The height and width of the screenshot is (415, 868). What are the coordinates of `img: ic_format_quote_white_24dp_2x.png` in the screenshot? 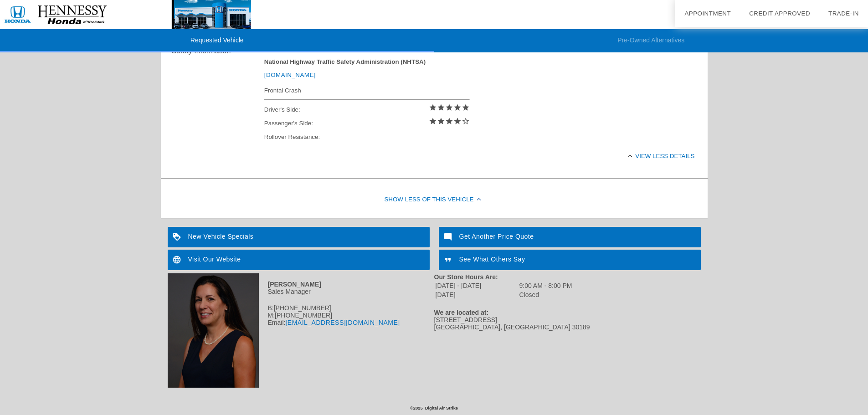 It's located at (449, 260).